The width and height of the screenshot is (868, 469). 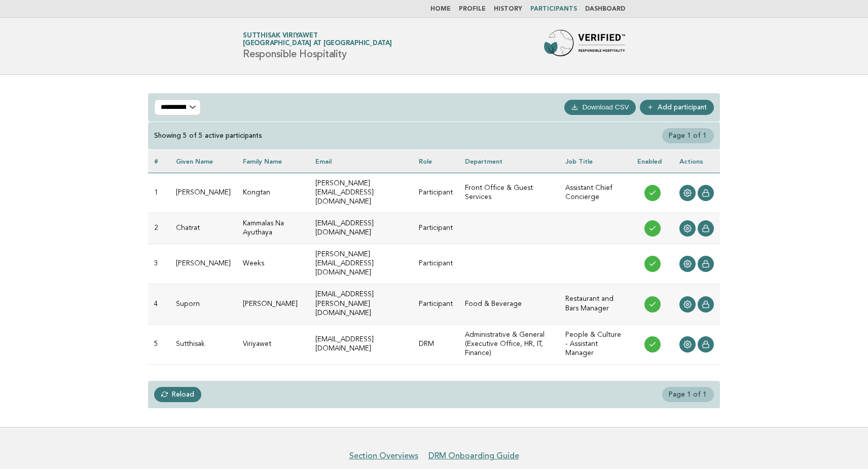 What do you see at coordinates (159, 304) in the screenshot?
I see `td: 4` at bounding box center [159, 304].